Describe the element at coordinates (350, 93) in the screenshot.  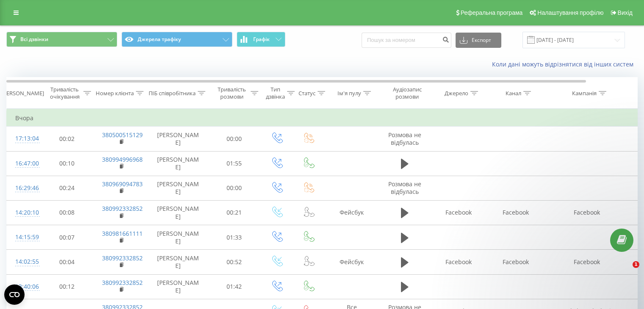
I see `div: Ім'я пулу` at that location.